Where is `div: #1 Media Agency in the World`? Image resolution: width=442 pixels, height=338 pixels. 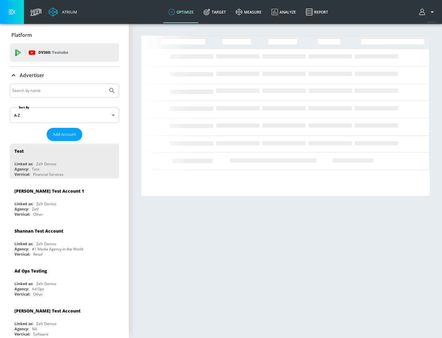 div: #1 Media Agency in the World is located at coordinates (57, 249).